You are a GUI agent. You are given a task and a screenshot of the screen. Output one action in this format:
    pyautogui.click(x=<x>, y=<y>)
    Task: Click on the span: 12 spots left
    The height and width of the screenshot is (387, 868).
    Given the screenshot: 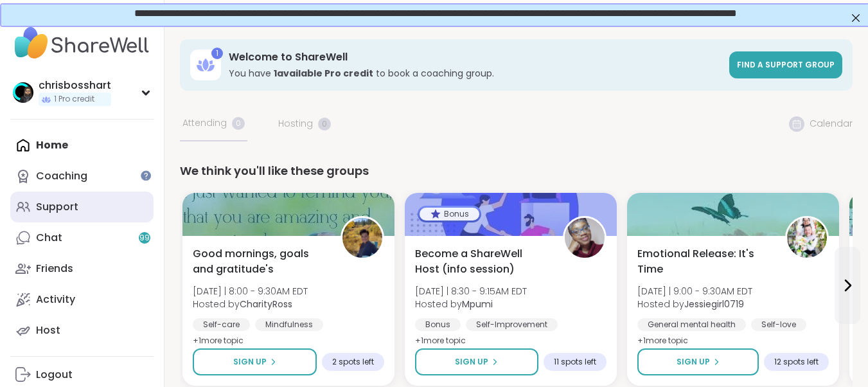 What is the action you would take?
    pyautogui.click(x=796, y=362)
    